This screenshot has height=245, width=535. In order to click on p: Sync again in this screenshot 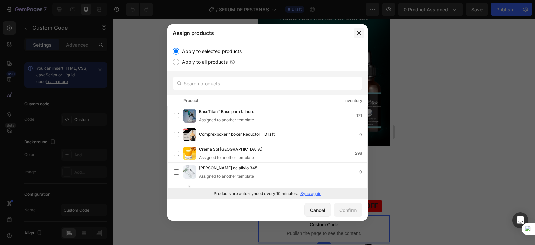, I will do `click(311, 194)`.